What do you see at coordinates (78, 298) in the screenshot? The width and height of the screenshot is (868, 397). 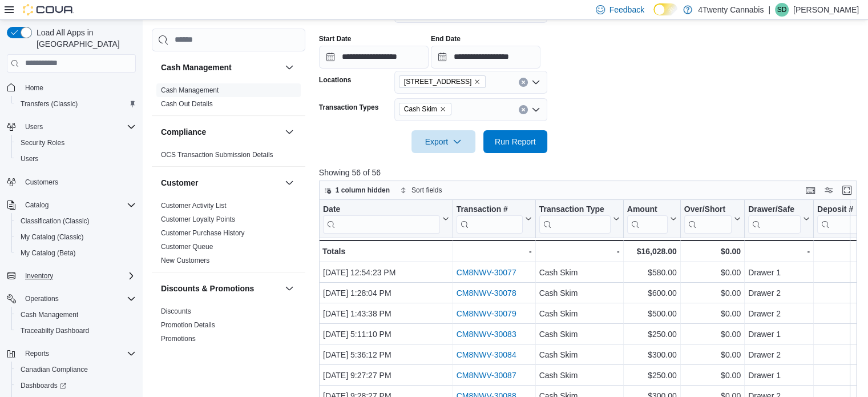 I see `span: Operations` at bounding box center [78, 298].